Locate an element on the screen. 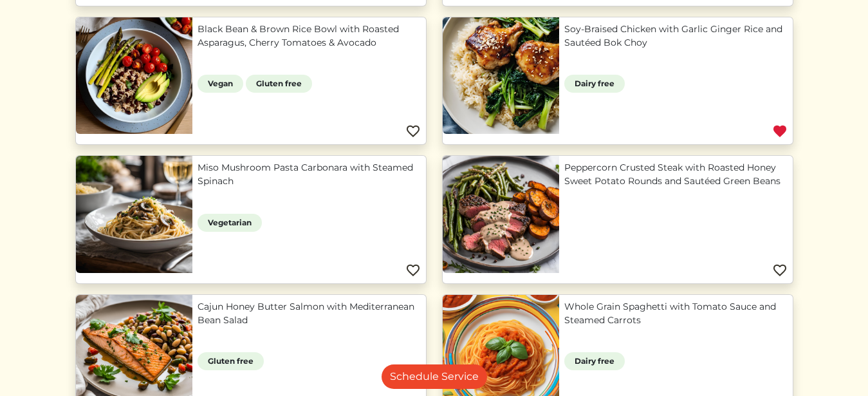 This screenshot has height=396, width=868. a: Black Bean & Brown Rice Bowl with Roasted Asparagus, Cherry Tomatoes & Avocado is located at coordinates (309, 36).